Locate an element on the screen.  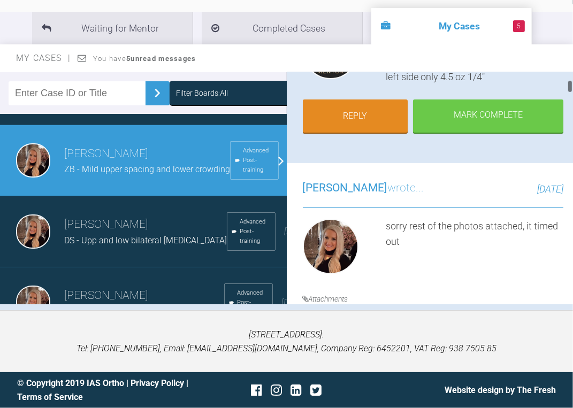
div: Filter Boards: All is located at coordinates (202, 93).